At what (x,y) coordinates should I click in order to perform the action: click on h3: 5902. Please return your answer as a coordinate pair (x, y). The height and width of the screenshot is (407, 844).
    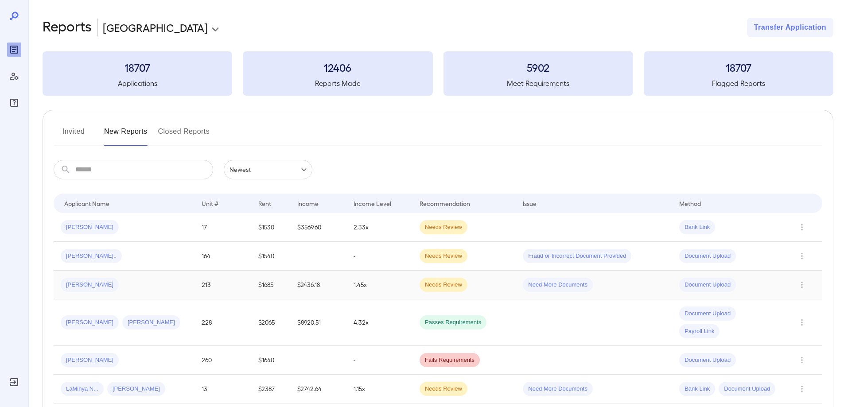
    Looking at the image, I should click on (539, 67).